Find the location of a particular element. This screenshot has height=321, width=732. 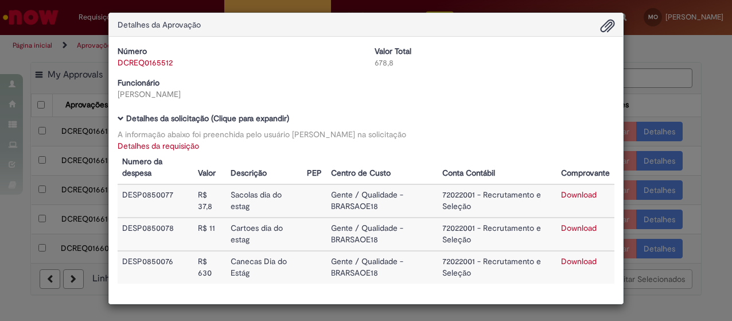

td: DESP0850077 is located at coordinates (155, 201).